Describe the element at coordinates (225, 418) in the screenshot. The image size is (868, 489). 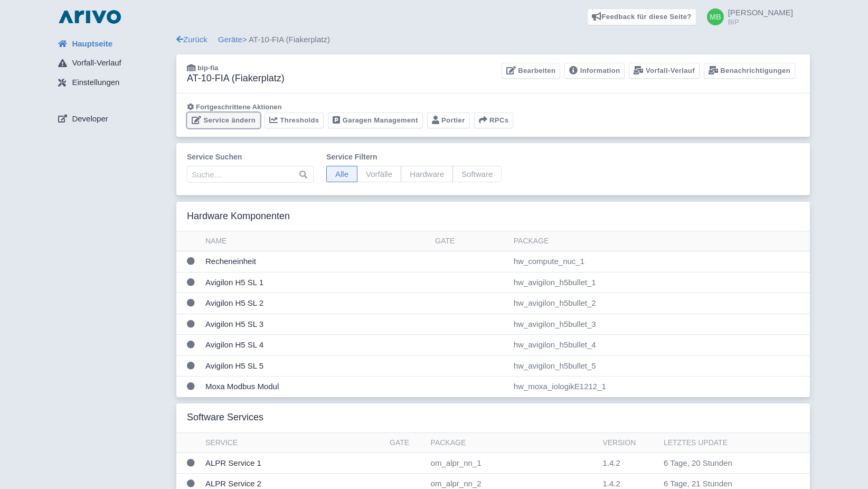
I see `h3: Software Services` at that location.